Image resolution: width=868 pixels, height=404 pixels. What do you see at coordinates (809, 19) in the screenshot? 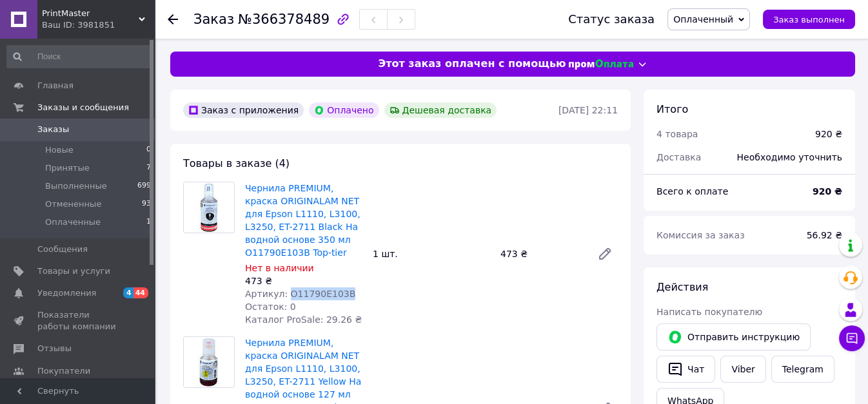
I see `button: Заказ выполнен` at bounding box center [809, 19].